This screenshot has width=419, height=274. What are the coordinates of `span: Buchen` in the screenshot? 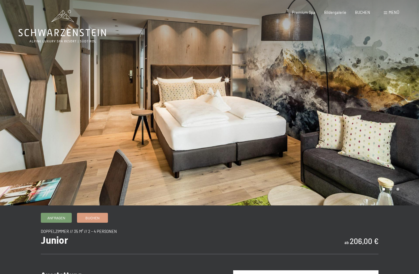 It's located at (92, 218).